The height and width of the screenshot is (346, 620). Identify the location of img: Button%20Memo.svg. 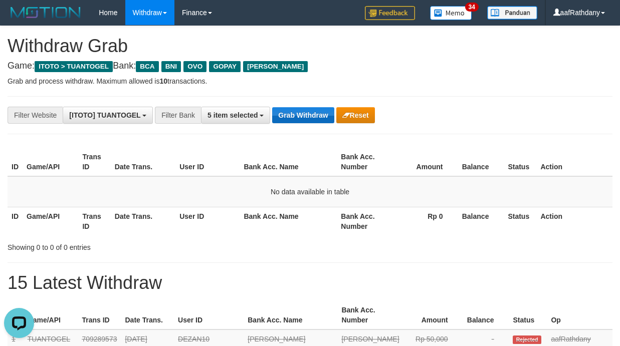
(451, 13).